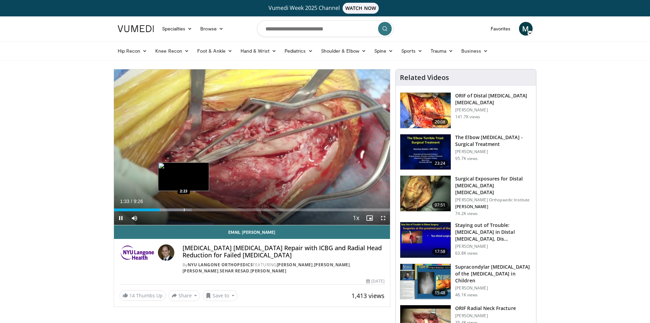 This screenshot has width=650, height=323. Describe the element at coordinates (501, 29) in the screenshot. I see `a: Favorites` at that location.